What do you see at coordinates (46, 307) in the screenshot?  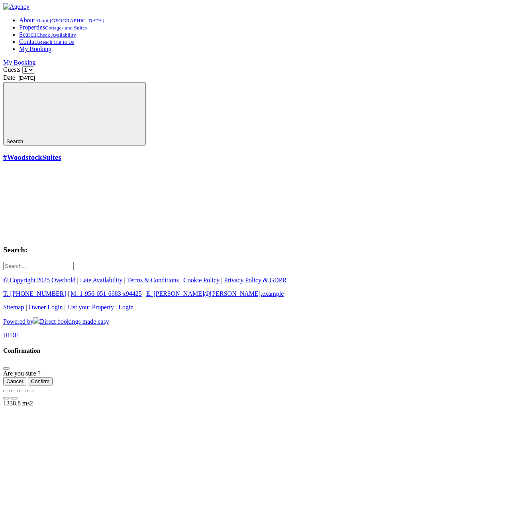 I see `a: Owner Login` at bounding box center [46, 307].